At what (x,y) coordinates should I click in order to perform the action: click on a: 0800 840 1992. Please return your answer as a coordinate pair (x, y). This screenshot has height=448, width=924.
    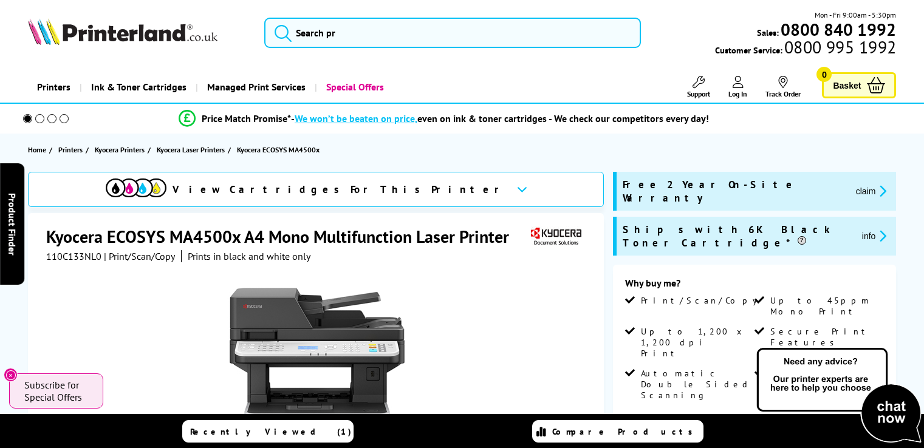
    Looking at the image, I should click on (837, 29).